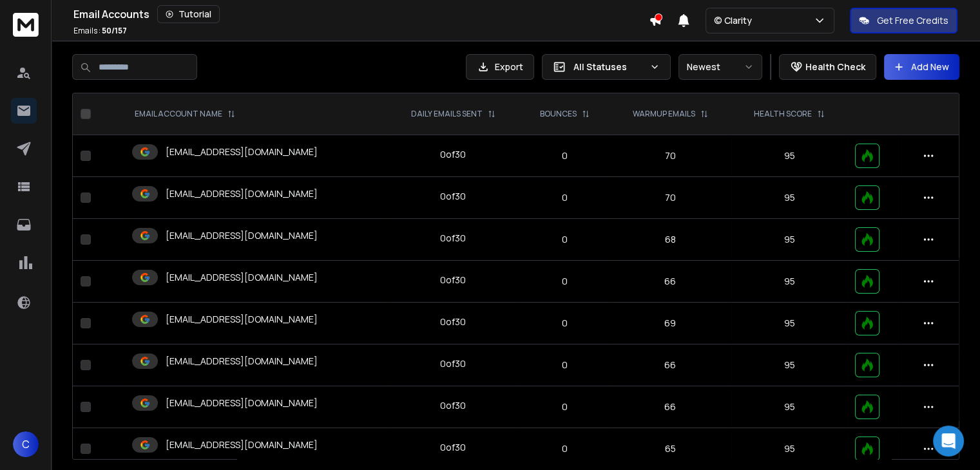 Image resolution: width=980 pixels, height=470 pixels. Describe the element at coordinates (670, 449) in the screenshot. I see `td: 65` at that location.